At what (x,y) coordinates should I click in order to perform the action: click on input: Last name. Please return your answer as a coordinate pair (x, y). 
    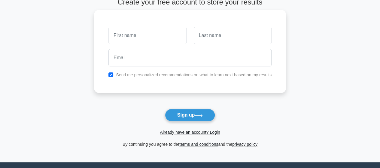
    Looking at the image, I should click on (232, 35).